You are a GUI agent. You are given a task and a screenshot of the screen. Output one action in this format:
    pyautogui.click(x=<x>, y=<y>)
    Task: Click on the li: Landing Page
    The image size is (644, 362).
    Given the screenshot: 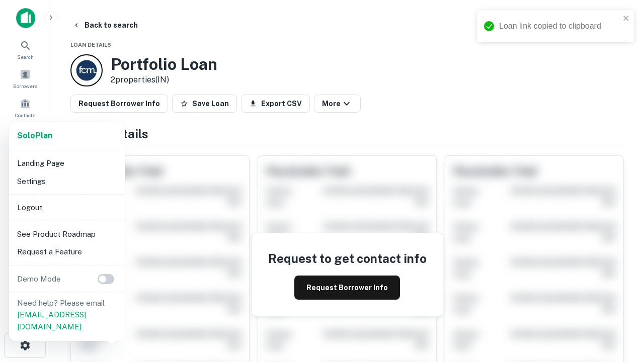 What is the action you would take?
    pyautogui.click(x=67, y=164)
    